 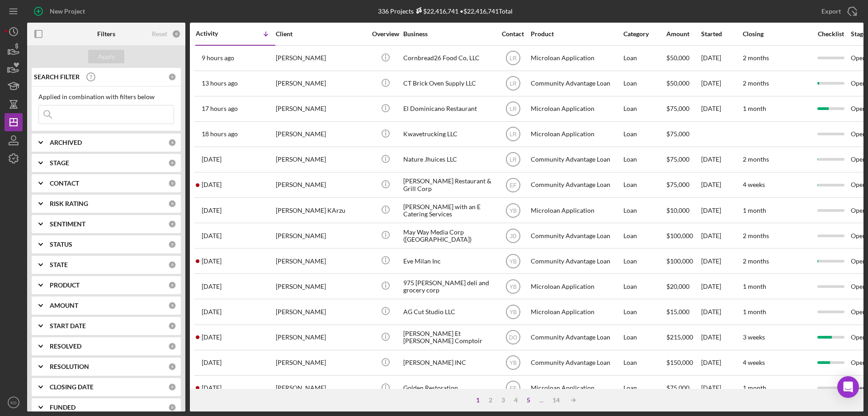 I want to click on div: AG Cut Studio LLC, so click(x=449, y=311).